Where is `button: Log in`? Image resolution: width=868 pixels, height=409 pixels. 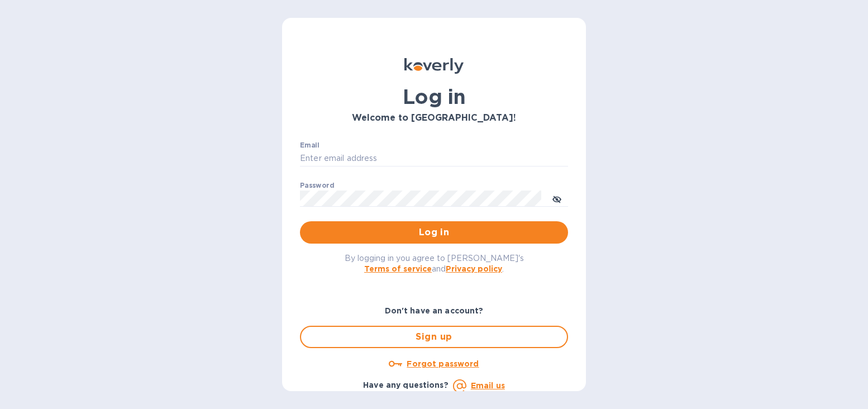 button: Log in is located at coordinates (434, 232).